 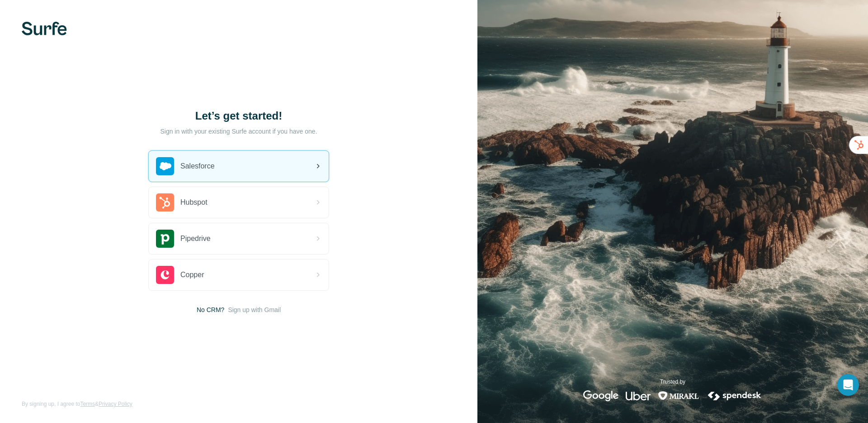 What do you see at coordinates (165, 166) in the screenshot?
I see `img: salesforce's logo` at bounding box center [165, 166].